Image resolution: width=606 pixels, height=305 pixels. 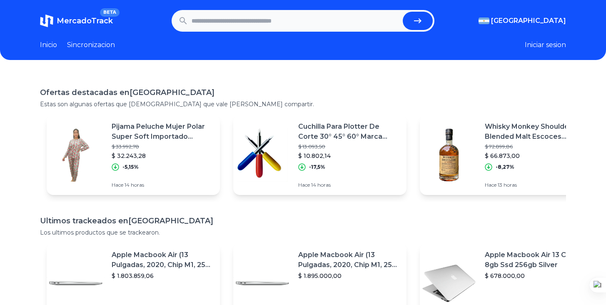 I want to click on p: Los ultimos productos que se trackearon., so click(x=303, y=232).